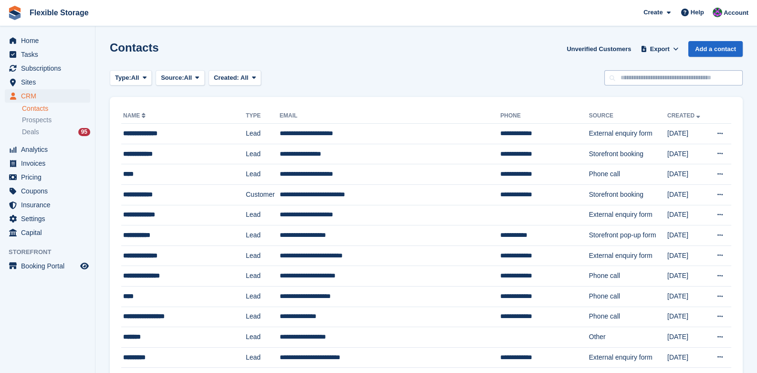 This screenshot has width=757, height=373. Describe the element at coordinates (628, 116) in the screenshot. I see `th: Source` at that location.